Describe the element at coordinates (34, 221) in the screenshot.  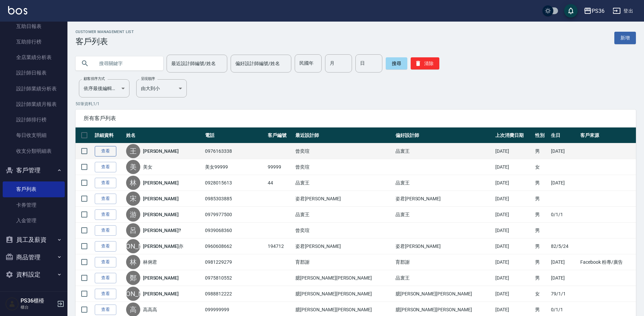
I see `a: 入金管理` at that location.